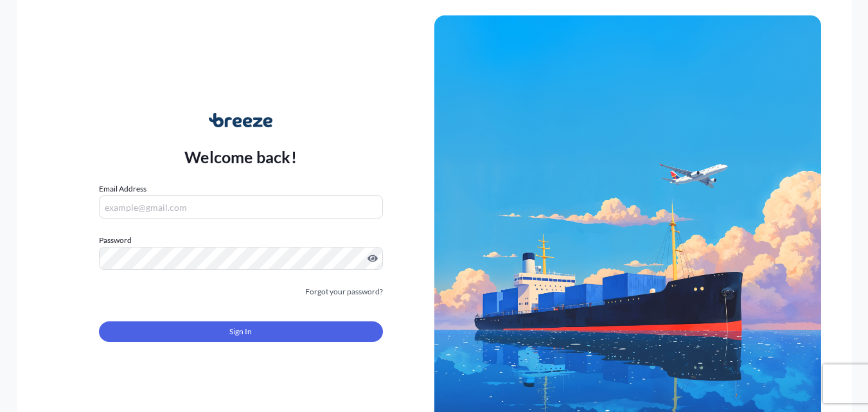 This screenshot has width=868, height=412. What do you see at coordinates (241, 332) in the screenshot?
I see `button: Sign In` at bounding box center [241, 332].